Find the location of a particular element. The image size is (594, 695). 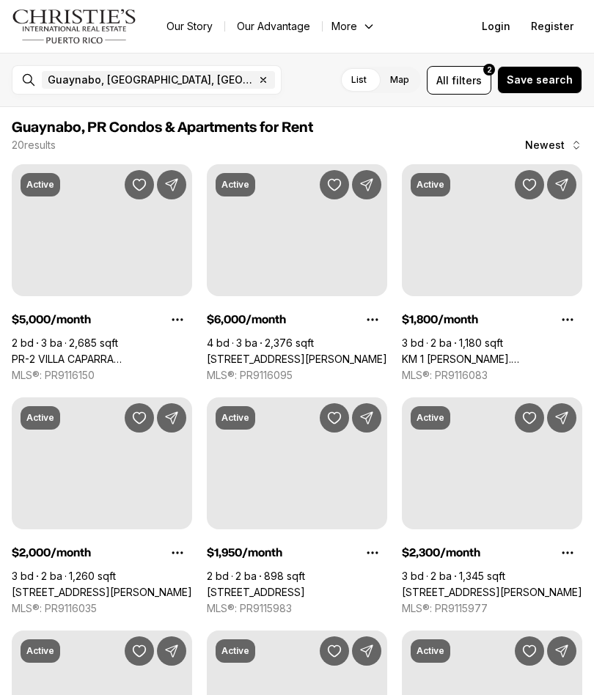

button: Save Property: 1261 LUIS VIGOREAUX AVE #18D is located at coordinates (334, 651).